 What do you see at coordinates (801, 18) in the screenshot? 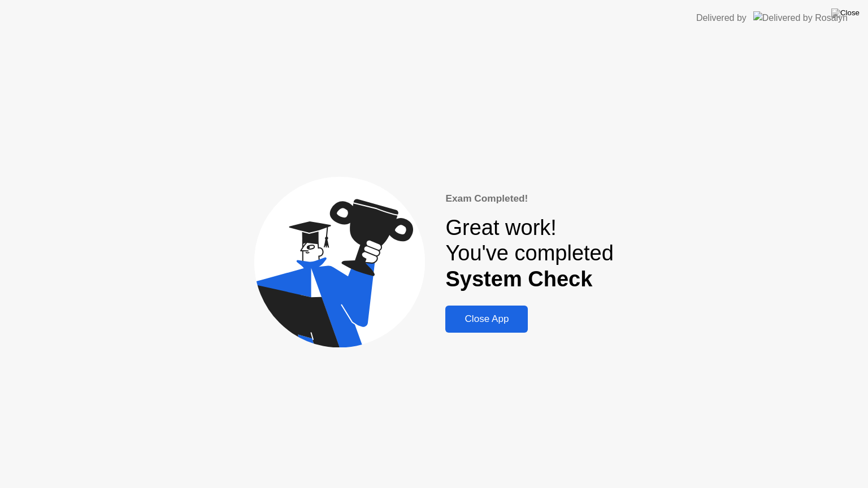
I see `img: Delivered by Rosalyn` at bounding box center [801, 18].